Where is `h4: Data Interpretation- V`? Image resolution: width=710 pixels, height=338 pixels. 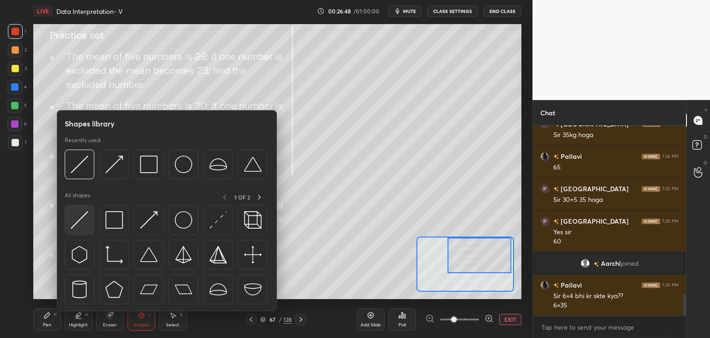 h4: Data Interpretation- V is located at coordinates (89, 11).